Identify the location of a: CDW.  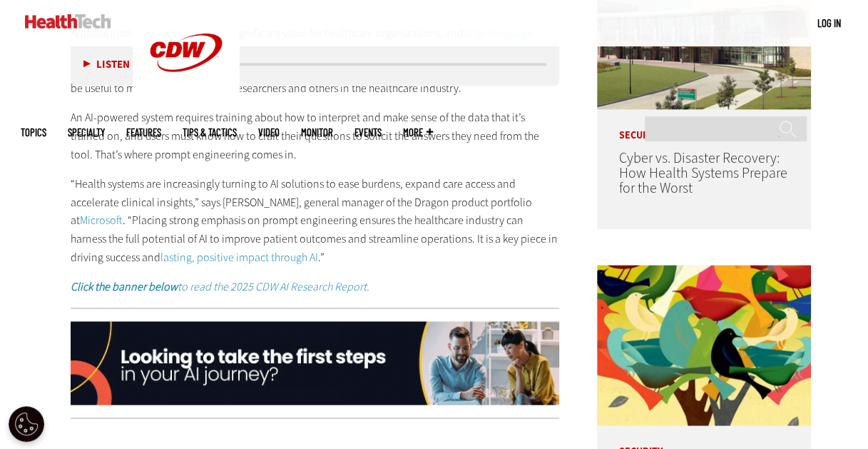
(186, 101).